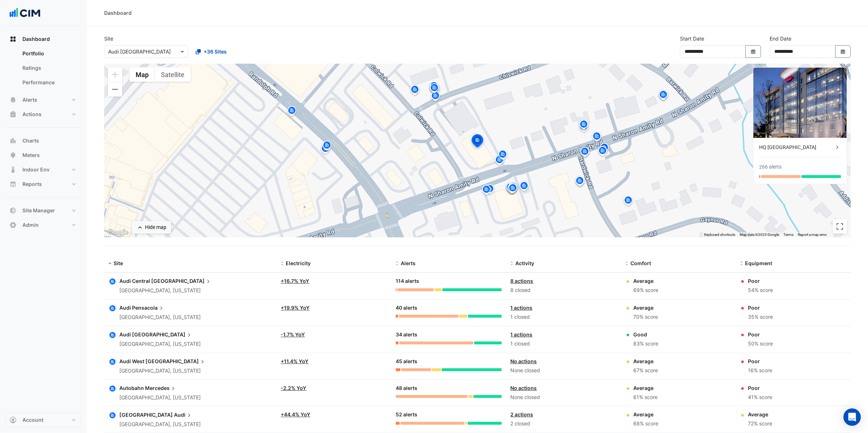 The height and width of the screenshot is (433, 868). I want to click on div: 1 closed, so click(563, 344).